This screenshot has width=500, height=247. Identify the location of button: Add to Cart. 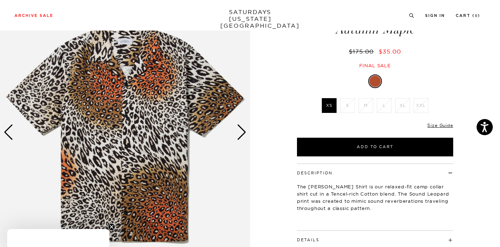
(375, 147).